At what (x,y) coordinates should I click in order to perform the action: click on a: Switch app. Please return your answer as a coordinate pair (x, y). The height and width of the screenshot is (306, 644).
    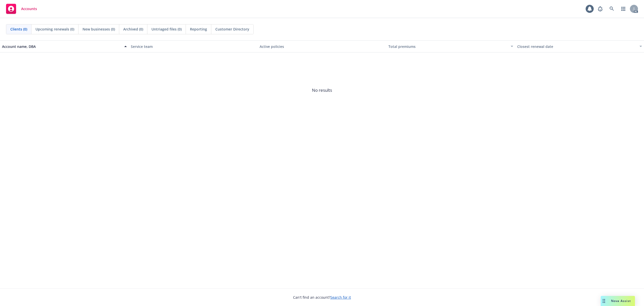
    Looking at the image, I should click on (624, 9).